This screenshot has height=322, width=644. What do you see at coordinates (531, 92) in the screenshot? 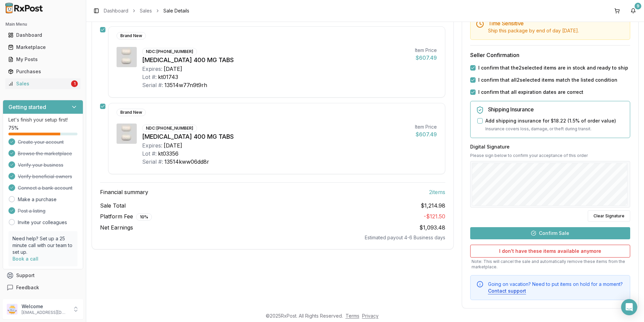
I see `label: I confirm that all expiration dates are correct` at bounding box center [531, 92].